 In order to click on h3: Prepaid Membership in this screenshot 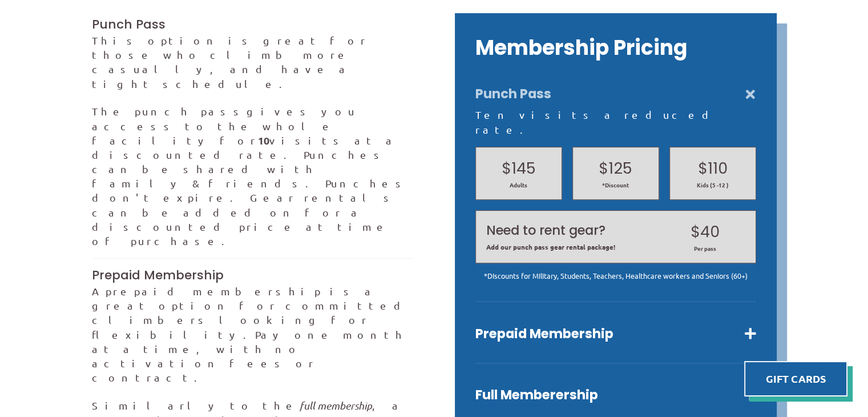, I will do `click(253, 275)`.